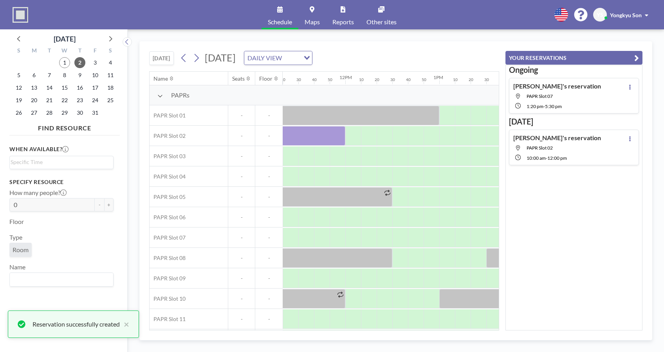 The width and height of the screenshot is (664, 352). Describe the element at coordinates (168, 258) in the screenshot. I see `span: PAPR Slot 08` at that location.